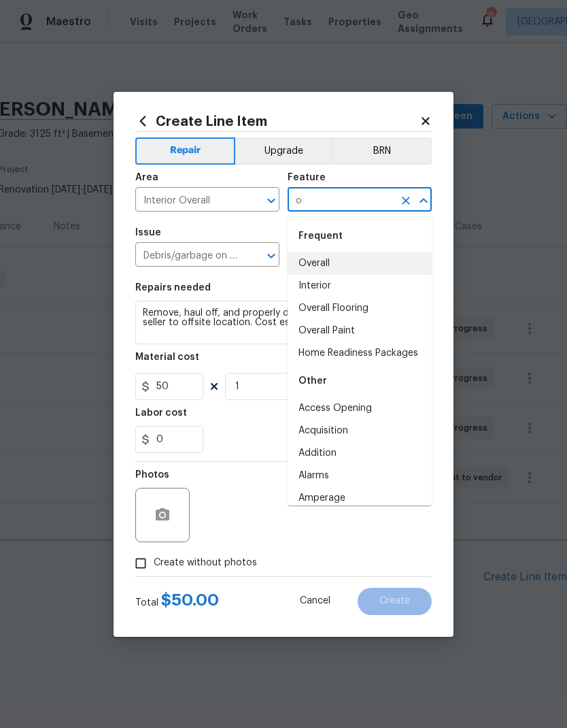  Describe the element at coordinates (395, 601) in the screenshot. I see `span: Create` at that location.